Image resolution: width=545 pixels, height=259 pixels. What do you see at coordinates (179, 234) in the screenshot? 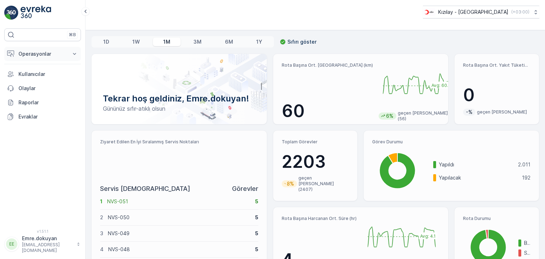
I see `p: NVS-049` at bounding box center [179, 234].